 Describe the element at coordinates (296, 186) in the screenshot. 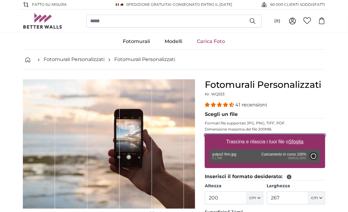

I see `label: Larghezza` at that location.